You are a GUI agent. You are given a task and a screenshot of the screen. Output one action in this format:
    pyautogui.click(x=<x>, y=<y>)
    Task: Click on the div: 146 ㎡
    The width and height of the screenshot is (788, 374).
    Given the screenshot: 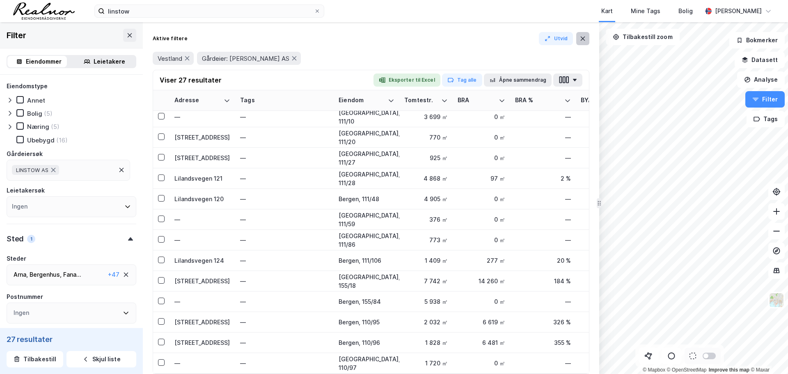 What is the action you would take?
    pyautogui.click(x=604, y=178)
    